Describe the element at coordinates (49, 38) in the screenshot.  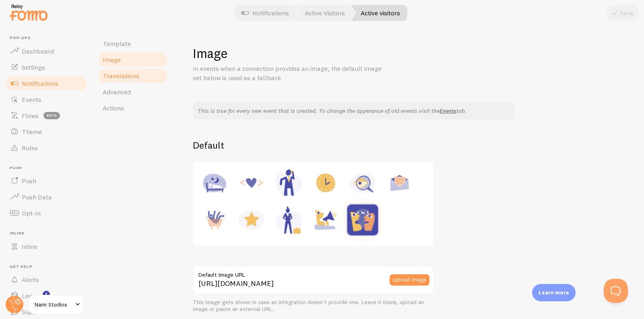
I see `span: Pop-ups` at that location.